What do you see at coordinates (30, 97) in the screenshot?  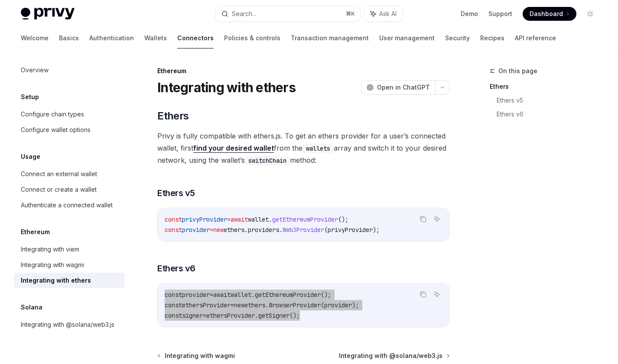 I see `h5: Setup` at bounding box center [30, 97].